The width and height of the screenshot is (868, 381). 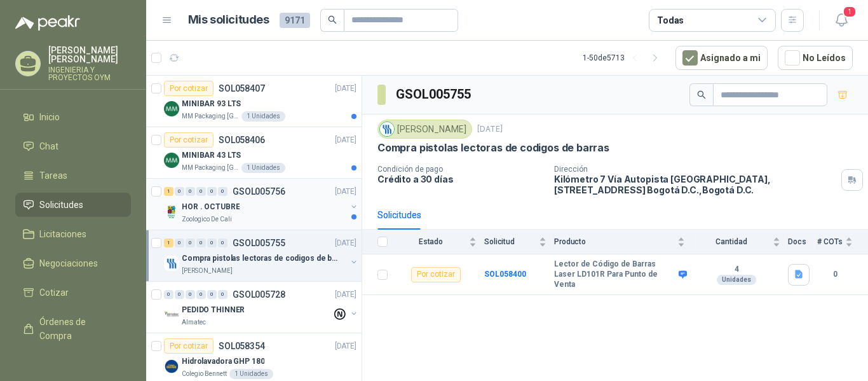 What do you see at coordinates (193, 322) in the screenshot?
I see `p: Almatec` at bounding box center [193, 322].